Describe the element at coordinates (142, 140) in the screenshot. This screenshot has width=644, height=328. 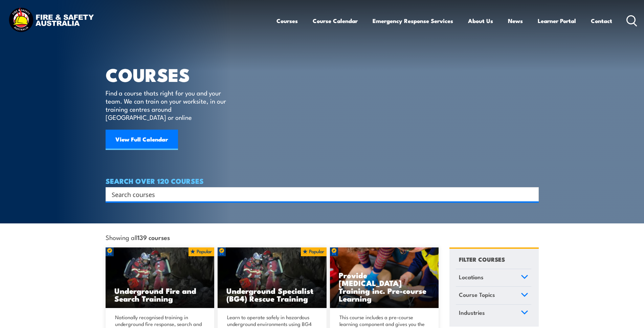
I see `a: View Full Calendar` at that location.